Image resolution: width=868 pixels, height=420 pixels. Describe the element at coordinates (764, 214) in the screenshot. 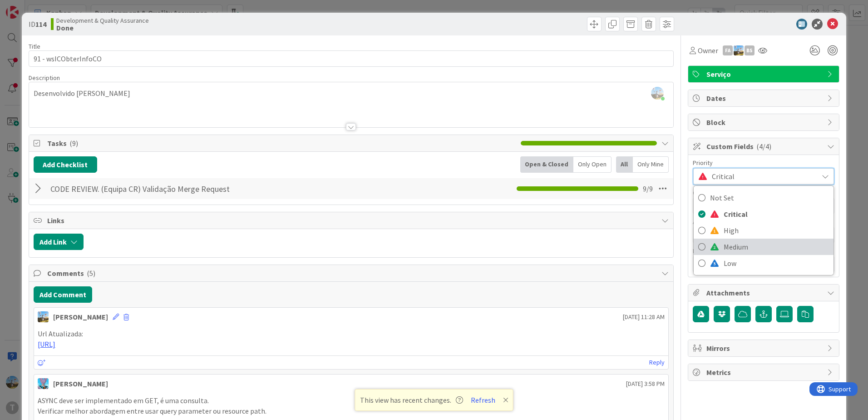

I see `a: Critical` at that location.